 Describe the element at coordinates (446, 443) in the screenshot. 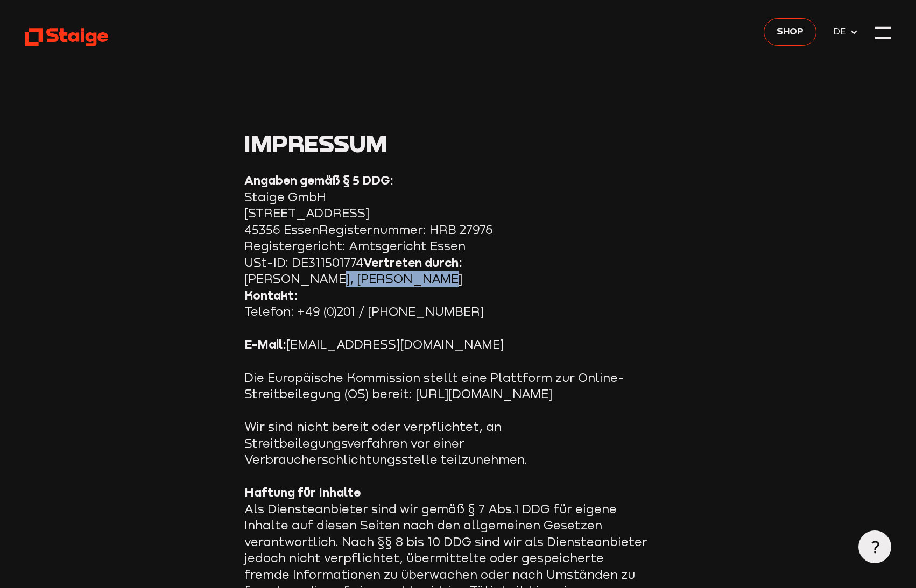

I see `p: Wir sind nicht bereit oder verpflichtet, an Streitbeilegungsverfahren vor einer Verbraucherschlic...` at that location.